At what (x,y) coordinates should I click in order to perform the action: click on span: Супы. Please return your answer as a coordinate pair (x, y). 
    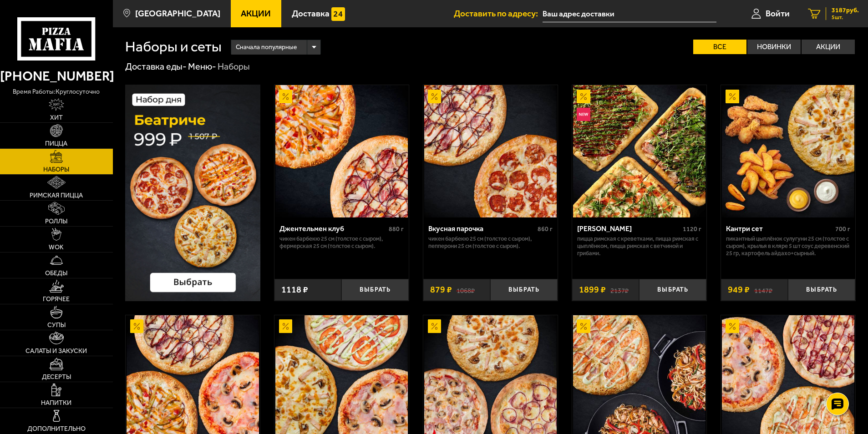
    Looking at the image, I should click on (56, 325).